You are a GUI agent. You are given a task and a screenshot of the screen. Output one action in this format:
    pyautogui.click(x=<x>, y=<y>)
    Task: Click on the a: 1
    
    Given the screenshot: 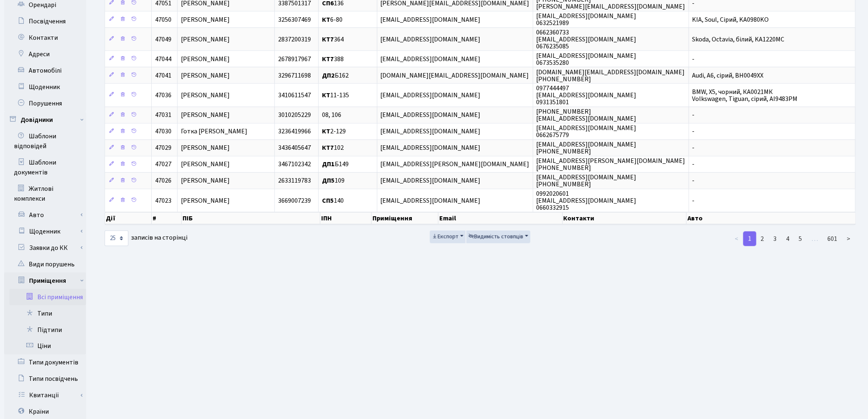 What is the action you would take?
    pyautogui.click(x=750, y=239)
    